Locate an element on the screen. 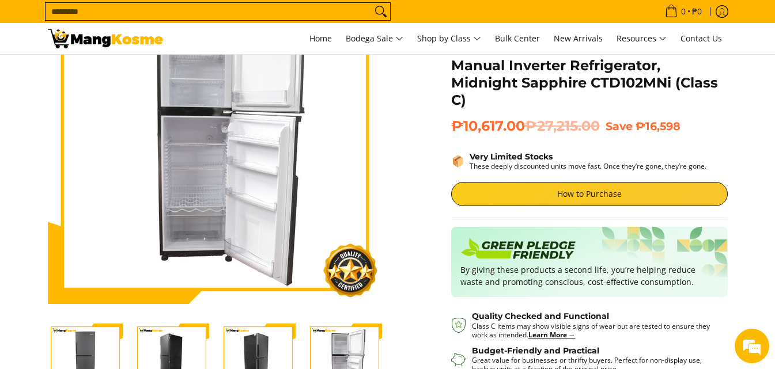 The image size is (775, 369). a: Home is located at coordinates (320, 39).